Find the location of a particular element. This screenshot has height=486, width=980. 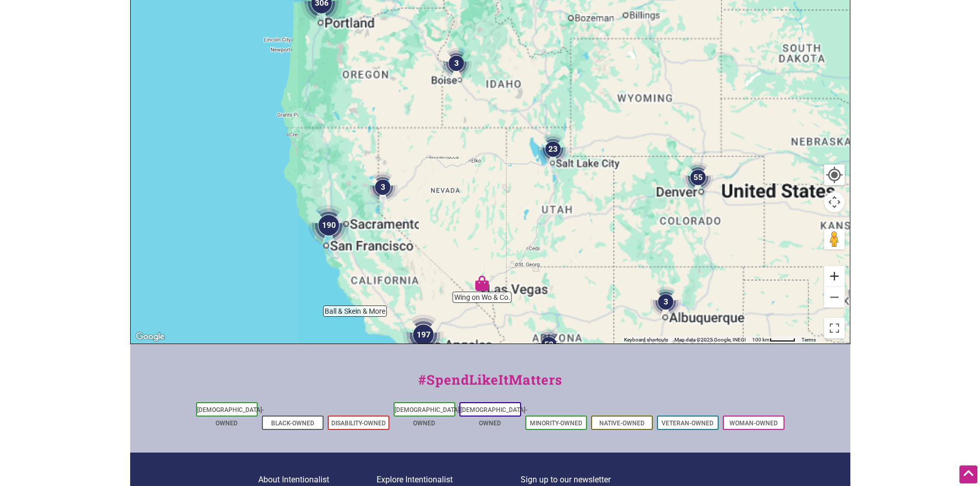

div: 190 is located at coordinates (329, 225).